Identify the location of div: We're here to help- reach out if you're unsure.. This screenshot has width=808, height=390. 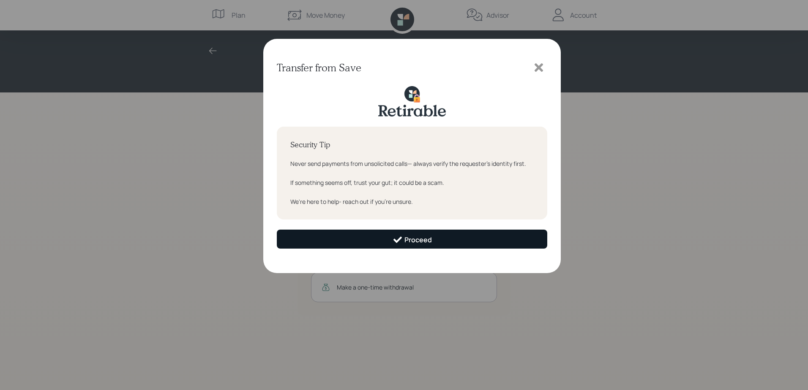
(412, 202).